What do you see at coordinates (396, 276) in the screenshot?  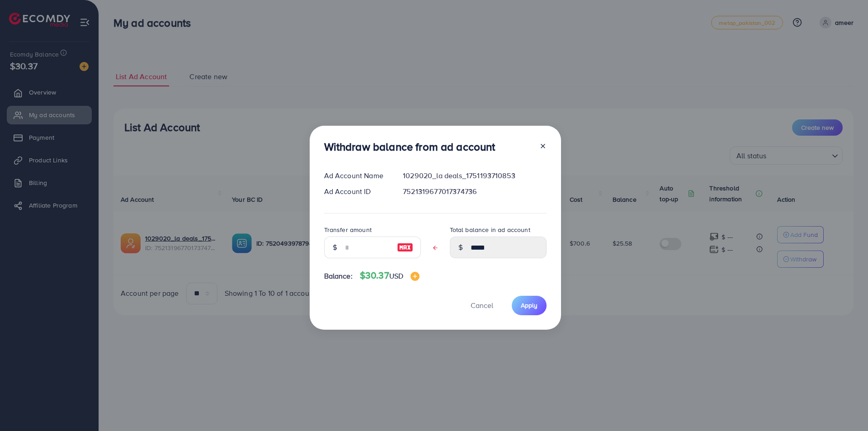 I see `span: USD` at bounding box center [396, 276].